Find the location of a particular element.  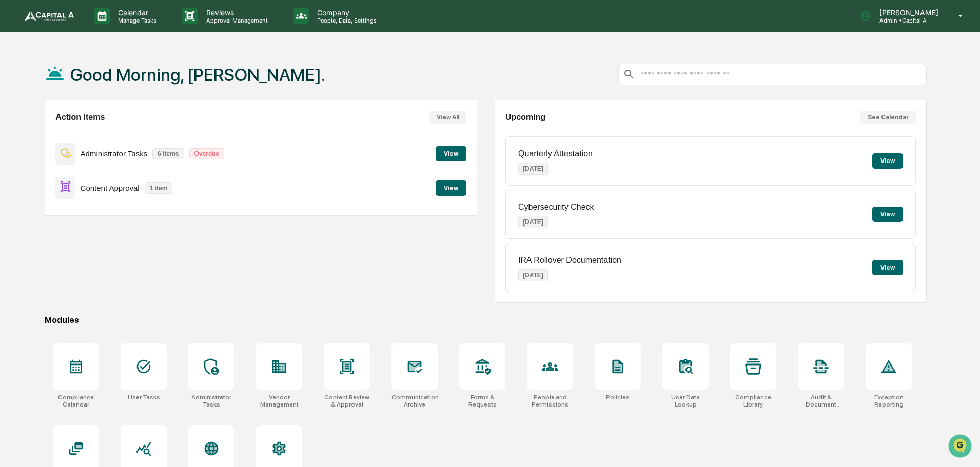

p: Admin • Capital A is located at coordinates (907, 21).